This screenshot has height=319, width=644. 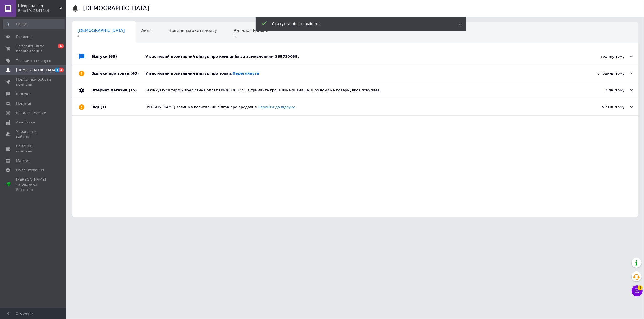 I want to click on div: годину тому, so click(x=605, y=57).